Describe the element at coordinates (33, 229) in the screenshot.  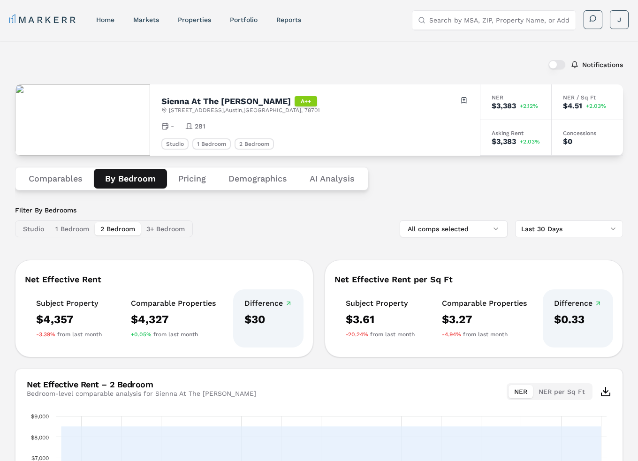
I see `button: Studio` at that location.